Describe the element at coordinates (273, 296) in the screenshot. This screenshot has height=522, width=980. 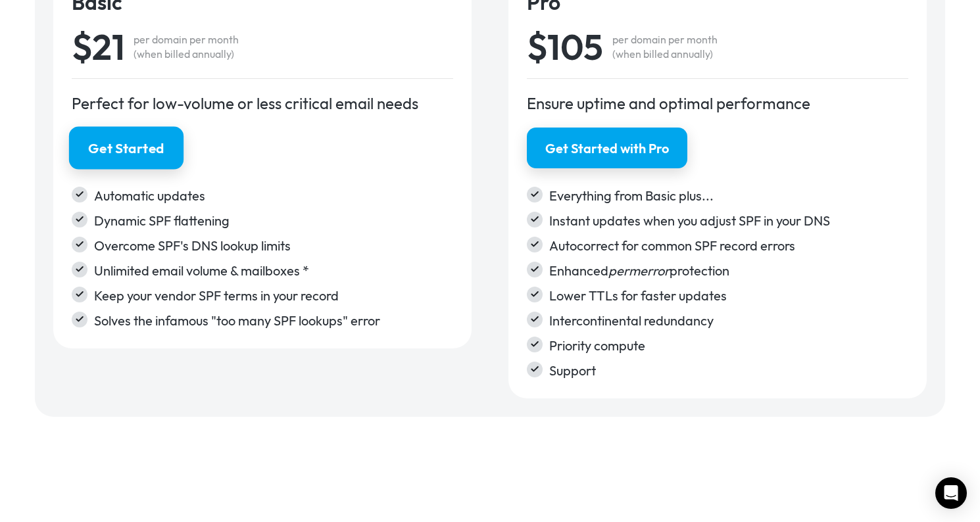
I see `div: Keep your vendor SPF terms in your record` at that location.